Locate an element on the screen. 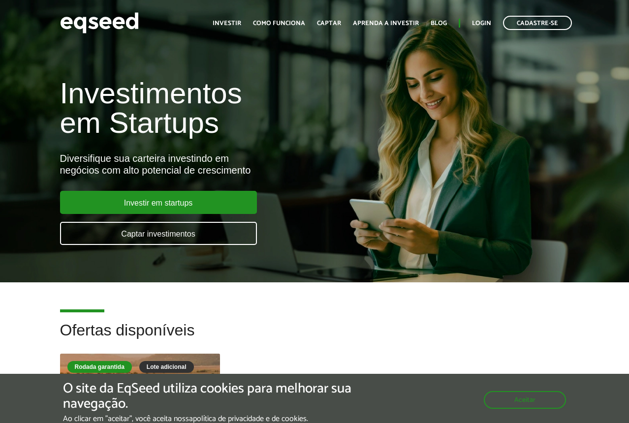  div: Rodada garantida is located at coordinates (99, 367).